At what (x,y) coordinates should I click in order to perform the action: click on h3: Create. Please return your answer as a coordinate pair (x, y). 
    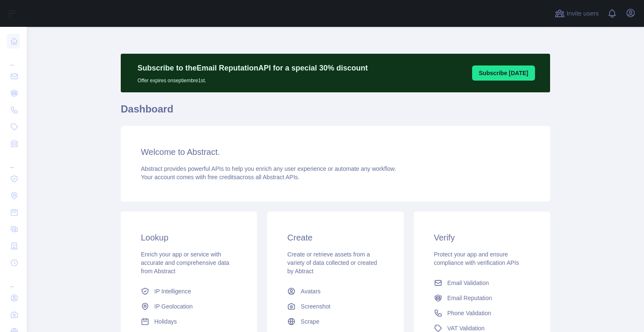
    Looking at the image, I should click on (335, 238).